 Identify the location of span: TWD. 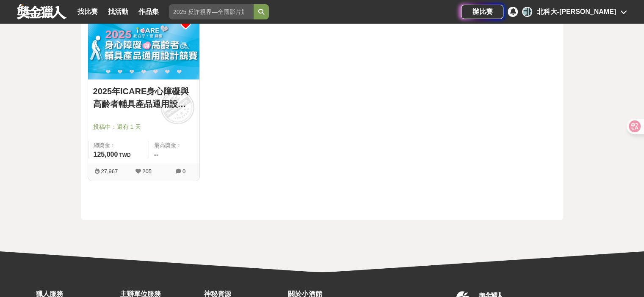
(124, 155).